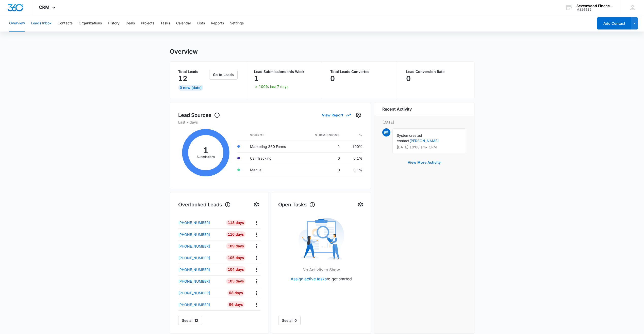  Describe the element at coordinates (283, 72) in the screenshot. I see `p: Lead Submissions this Week` at that location.